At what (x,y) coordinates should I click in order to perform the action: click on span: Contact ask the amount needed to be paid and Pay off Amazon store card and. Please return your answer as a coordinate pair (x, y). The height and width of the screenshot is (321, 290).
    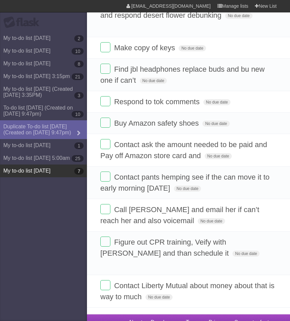
    Looking at the image, I should click on (184, 150).